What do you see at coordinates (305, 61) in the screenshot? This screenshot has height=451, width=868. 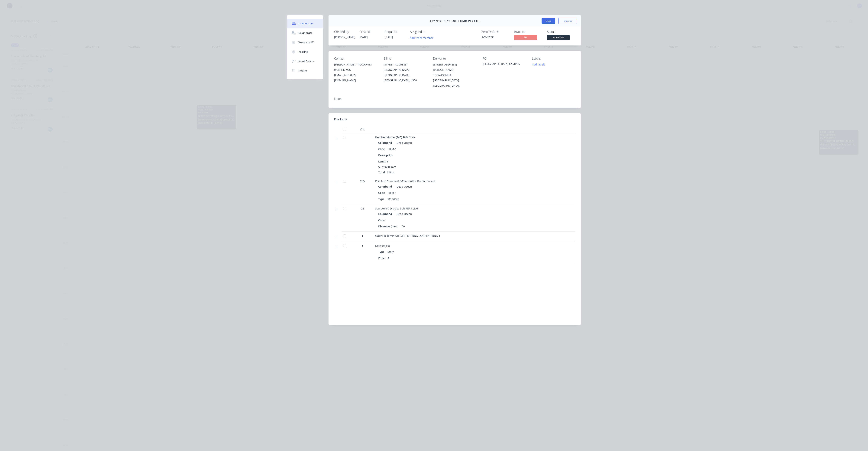 I see `button: Linked Orders` at bounding box center [305, 61].